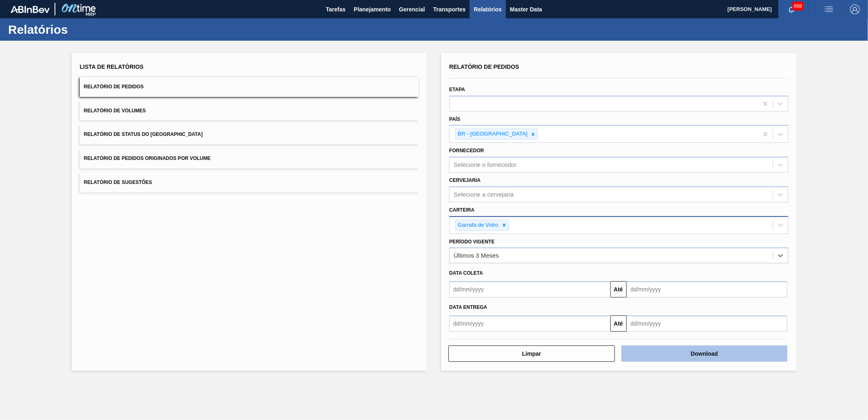 The height and width of the screenshot is (420, 868). Describe the element at coordinates (472, 242) in the screenshot. I see `label: Período Vigente` at that location.